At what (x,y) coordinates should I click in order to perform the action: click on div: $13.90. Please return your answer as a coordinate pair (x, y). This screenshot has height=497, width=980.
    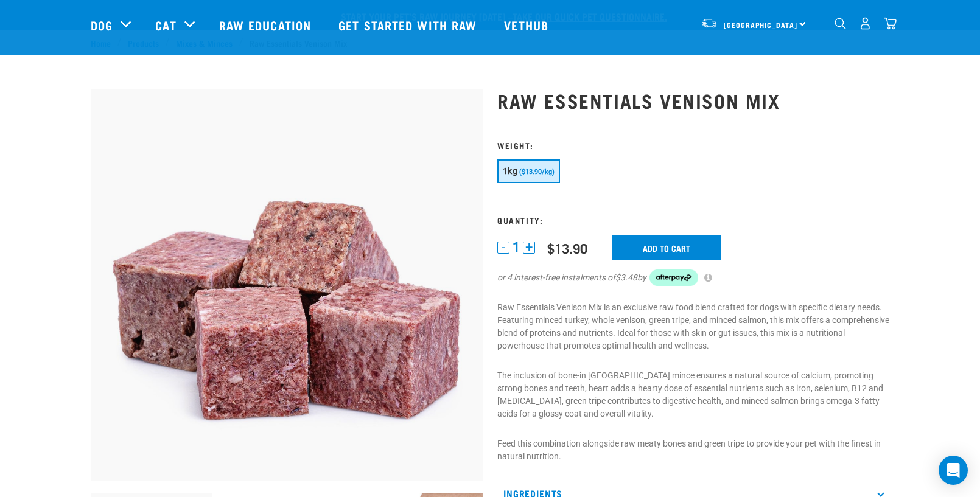
    Looking at the image, I should click on (568, 248).